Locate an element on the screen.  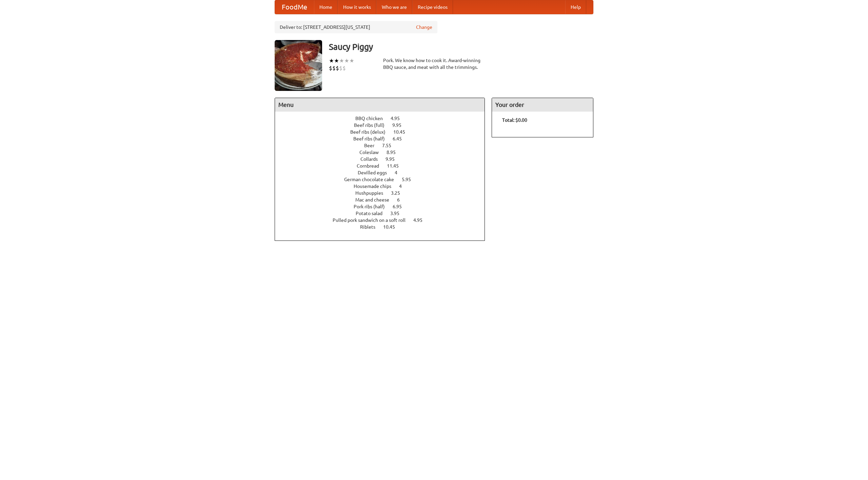
a: Mac and cheese 6 is located at coordinates (384, 200).